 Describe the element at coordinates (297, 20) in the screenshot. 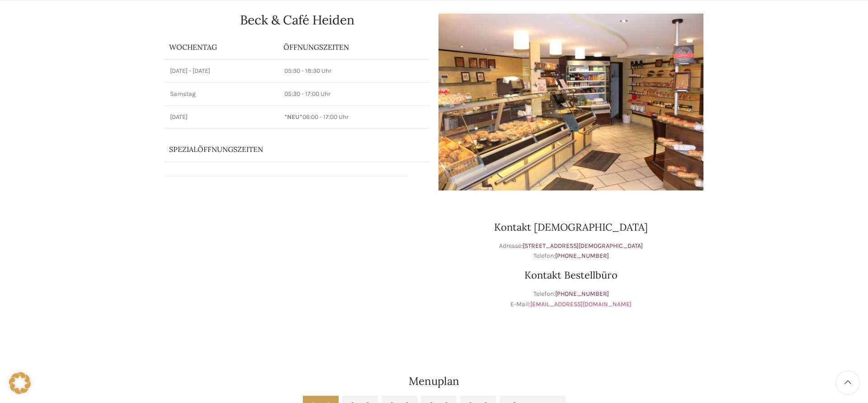

I see `h1: Beck & Café Heiden` at that location.